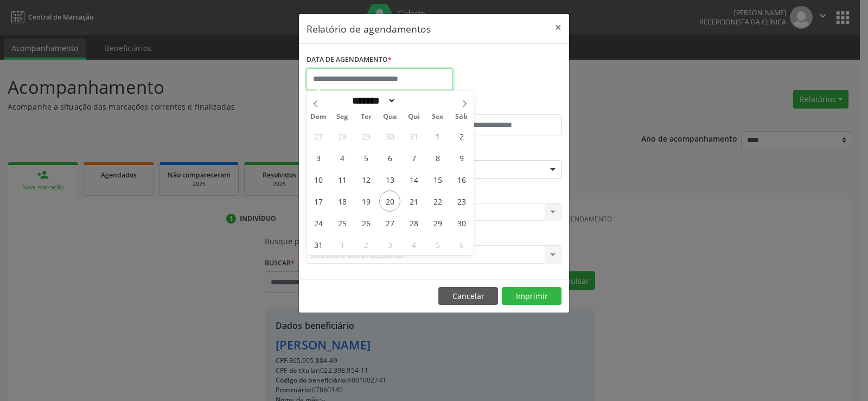 The image size is (868, 401). What do you see at coordinates (342, 223) in the screenshot?
I see `span: Agosto 25, 2025` at bounding box center [342, 223].